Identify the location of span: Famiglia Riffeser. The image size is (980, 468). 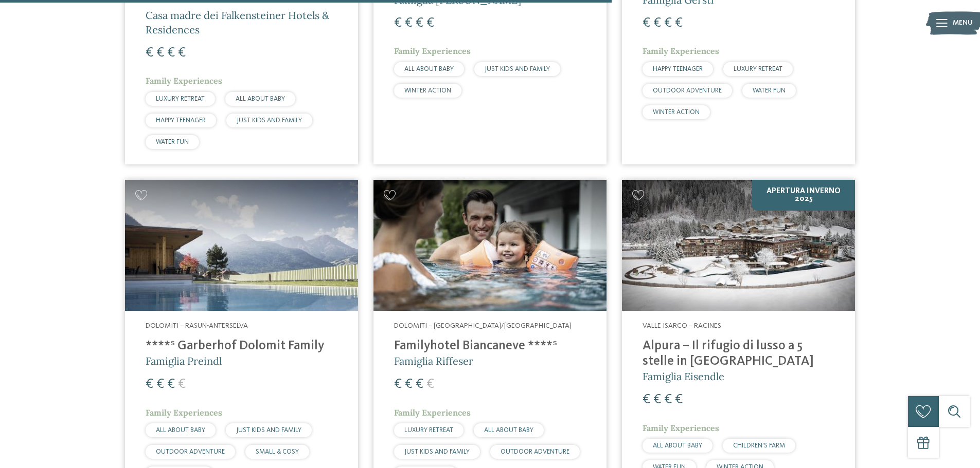
(434, 361).